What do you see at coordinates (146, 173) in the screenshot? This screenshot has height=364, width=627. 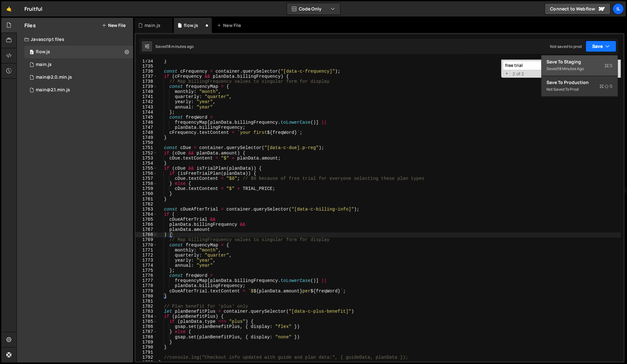 I see `div: 1756` at bounding box center [146, 173].